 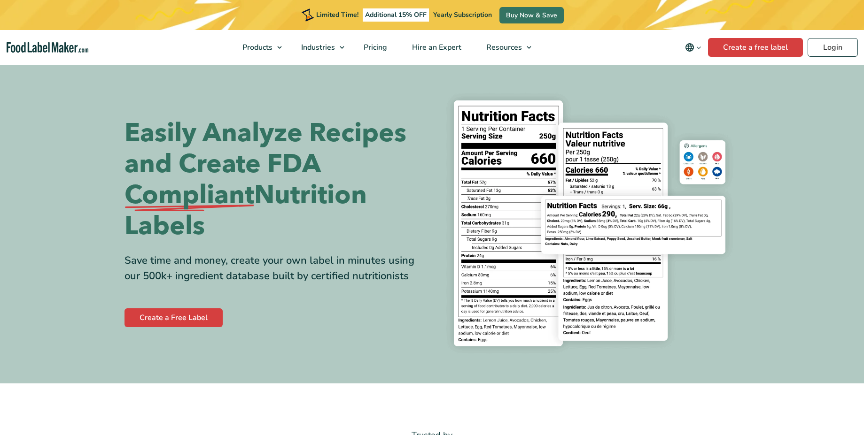 I want to click on a: Food Label Maker homepage, so click(x=47, y=47).